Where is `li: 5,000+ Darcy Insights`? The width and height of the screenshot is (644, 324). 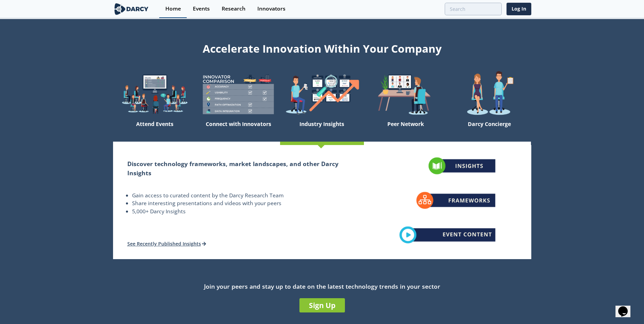
li: 5,000+ Darcy Insights is located at coordinates (241, 212).